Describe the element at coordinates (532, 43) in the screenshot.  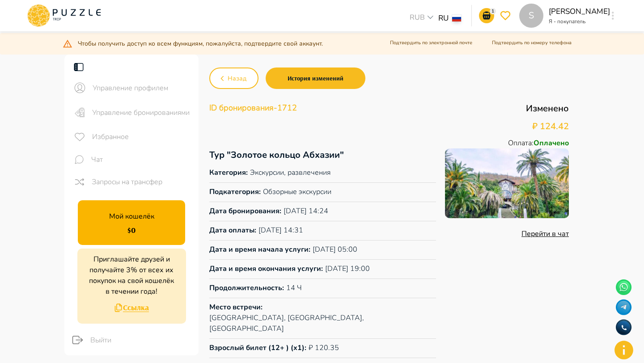
I see `p: Подтвердить по номеру телефона` at that location.